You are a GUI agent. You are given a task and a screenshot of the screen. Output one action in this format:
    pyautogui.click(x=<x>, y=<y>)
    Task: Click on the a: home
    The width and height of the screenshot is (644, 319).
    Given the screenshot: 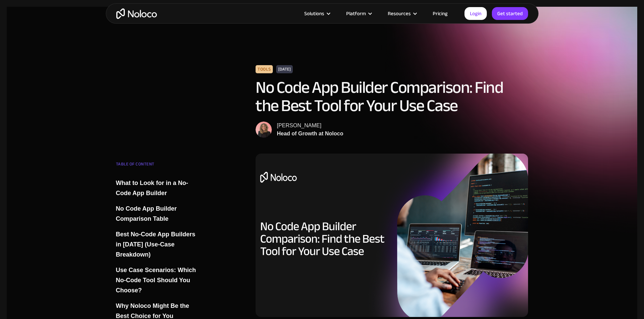 What is the action you would take?
    pyautogui.click(x=136, y=13)
    